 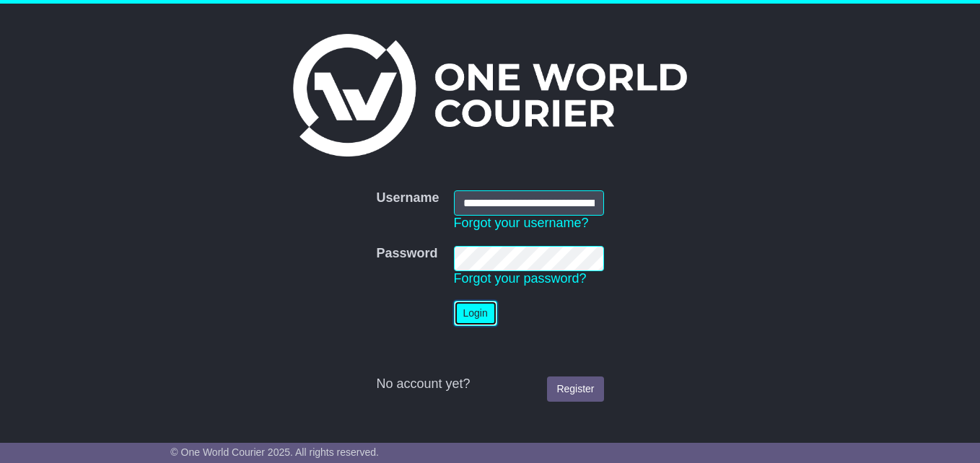 What do you see at coordinates (475, 313) in the screenshot?
I see `button: Login` at bounding box center [475, 313].